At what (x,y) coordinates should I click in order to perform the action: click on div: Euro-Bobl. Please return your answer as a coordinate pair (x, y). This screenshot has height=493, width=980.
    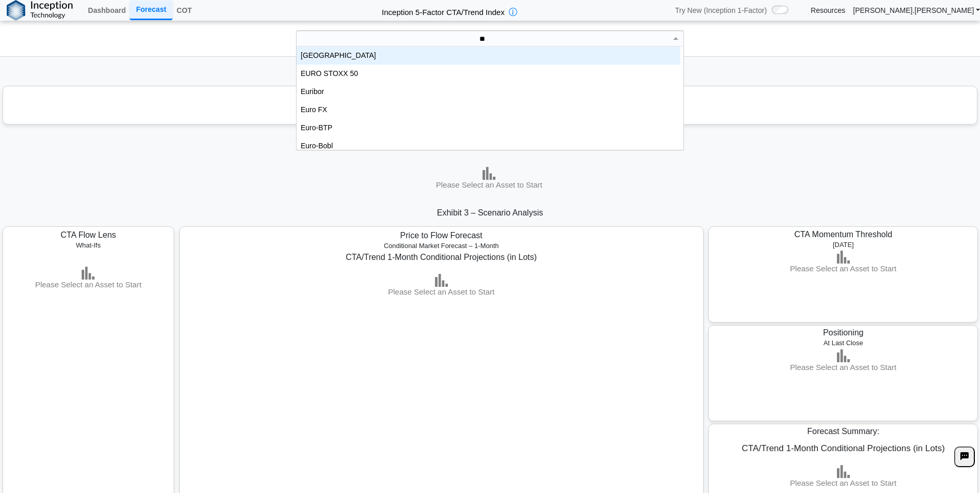
    Looking at the image, I should click on (488, 145).